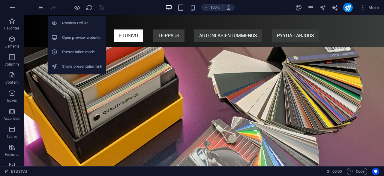 The width and height of the screenshot is (384, 176). I want to click on i: Pages (Ctrl+Alt+S), so click(311, 8).